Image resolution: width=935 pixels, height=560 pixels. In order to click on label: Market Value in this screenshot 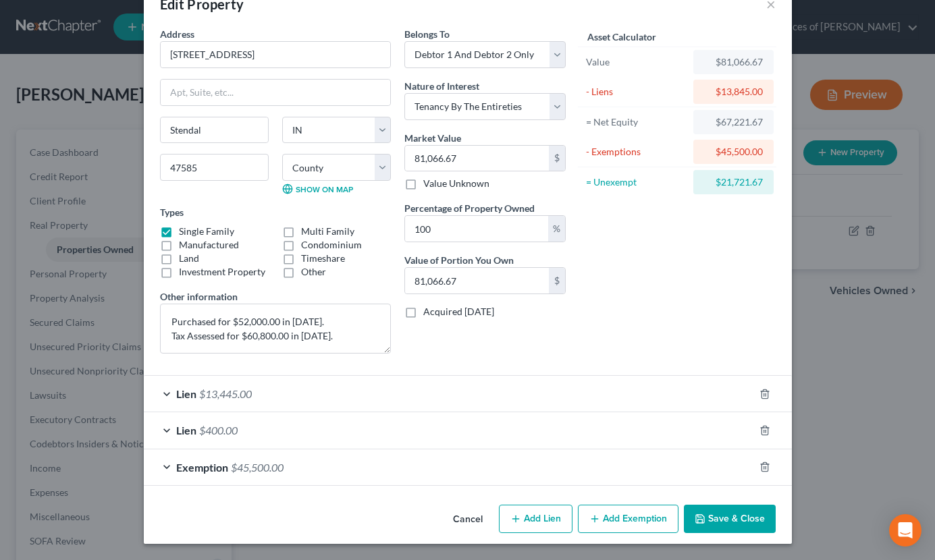, I will do `click(432, 138)`.